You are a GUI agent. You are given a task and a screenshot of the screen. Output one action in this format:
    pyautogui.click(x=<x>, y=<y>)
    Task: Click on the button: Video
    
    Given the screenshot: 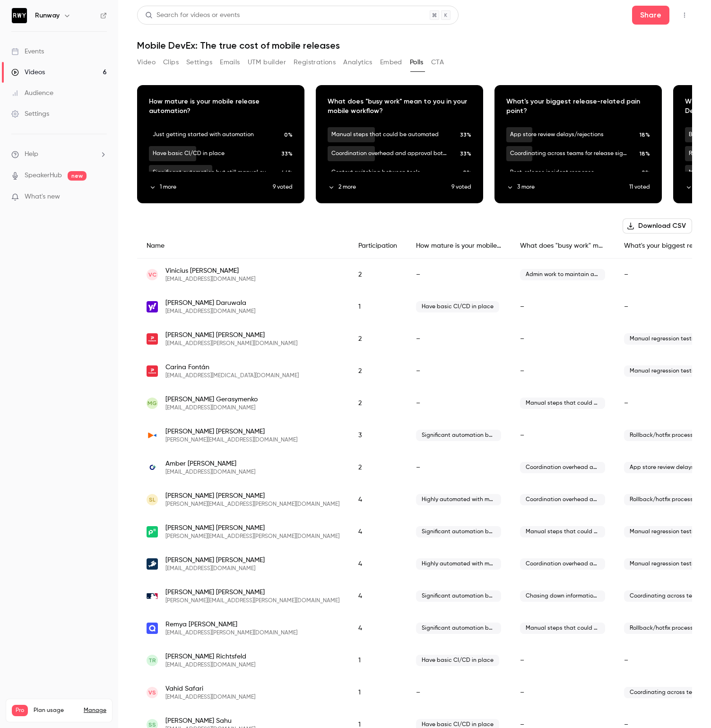 What is the action you would take?
    pyautogui.click(x=146, y=63)
    